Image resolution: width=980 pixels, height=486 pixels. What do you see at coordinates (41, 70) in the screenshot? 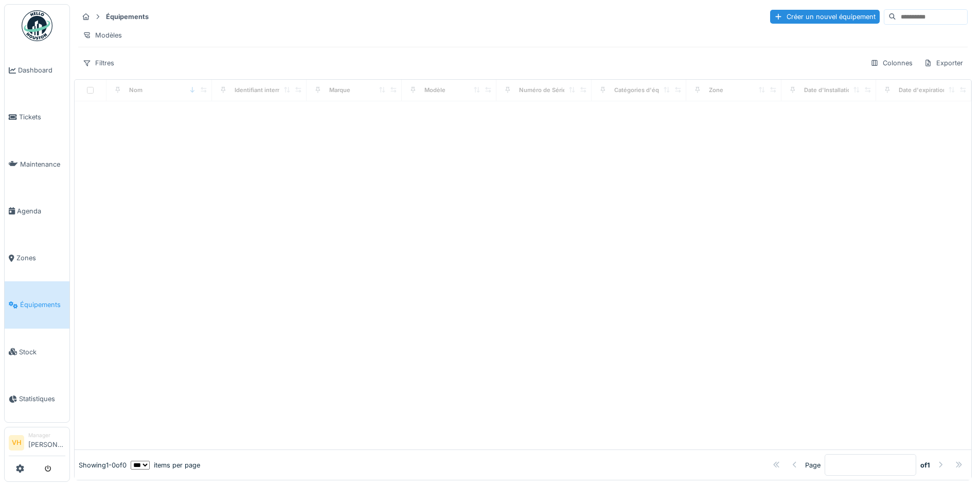
I see `span: Dashboard` at bounding box center [41, 70].